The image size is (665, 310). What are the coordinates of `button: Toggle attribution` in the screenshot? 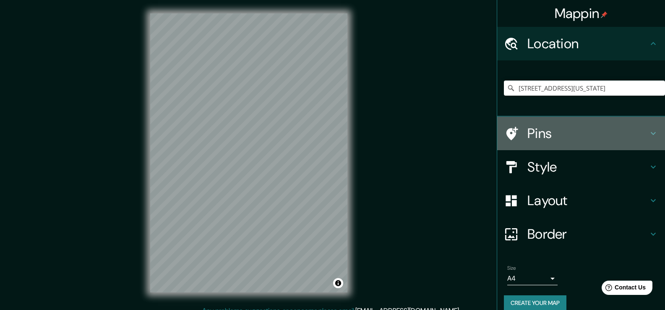 It's located at (338, 283).